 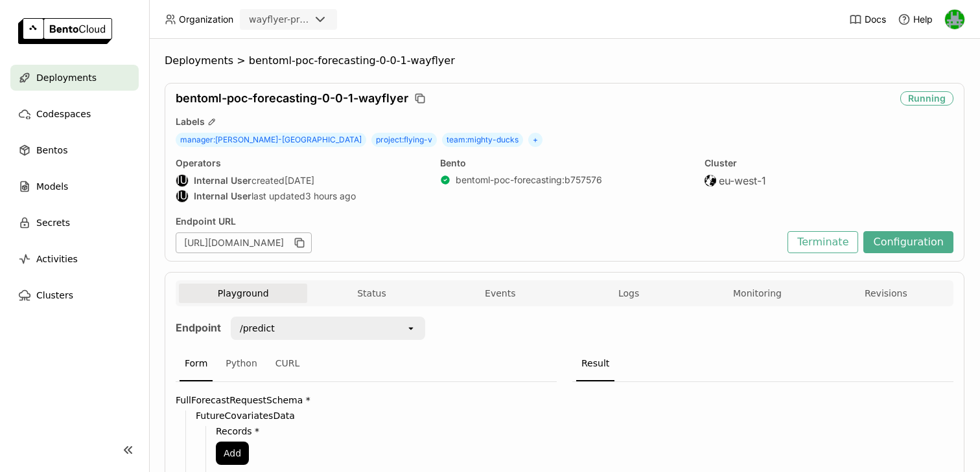 I want to click on div: /predict, so click(x=257, y=328).